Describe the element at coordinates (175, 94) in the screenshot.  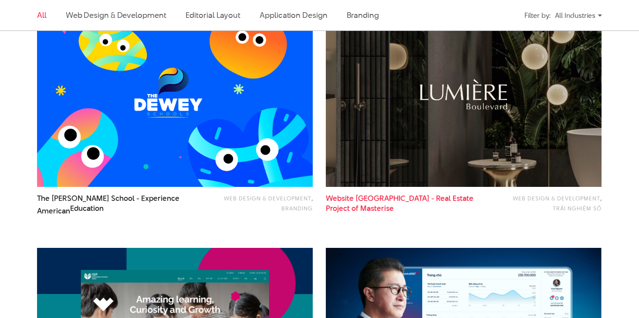
I see `img: TDS the dewey school` at that location.